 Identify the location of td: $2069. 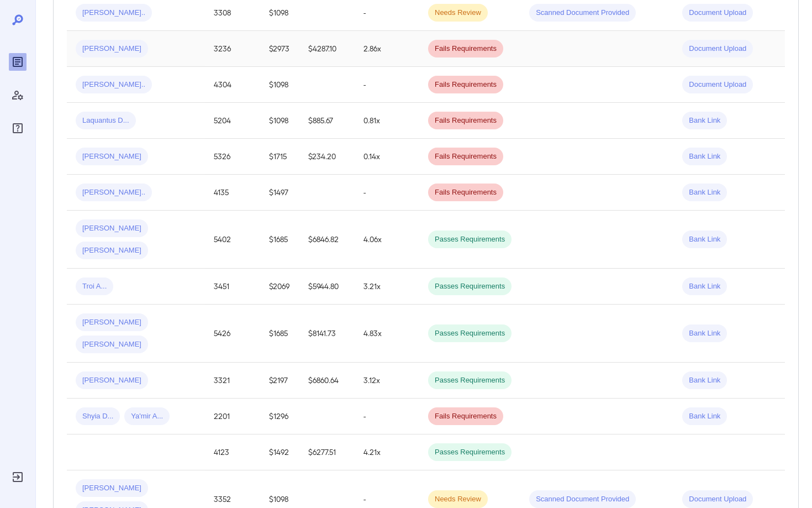
(280, 287).